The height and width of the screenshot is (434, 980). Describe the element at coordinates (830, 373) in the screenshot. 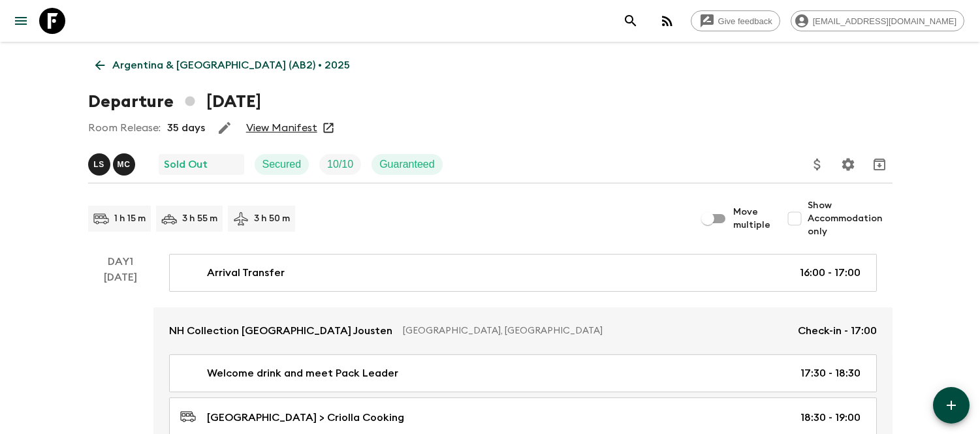

I see `p: 17:30 - 18:30` at that location.